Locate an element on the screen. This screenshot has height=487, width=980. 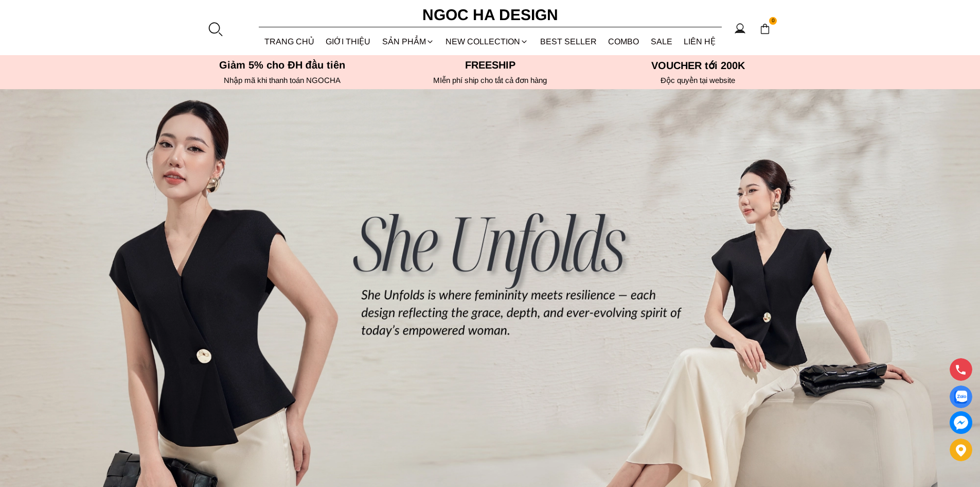
a: BEST SELLER is located at coordinates (569, 41).